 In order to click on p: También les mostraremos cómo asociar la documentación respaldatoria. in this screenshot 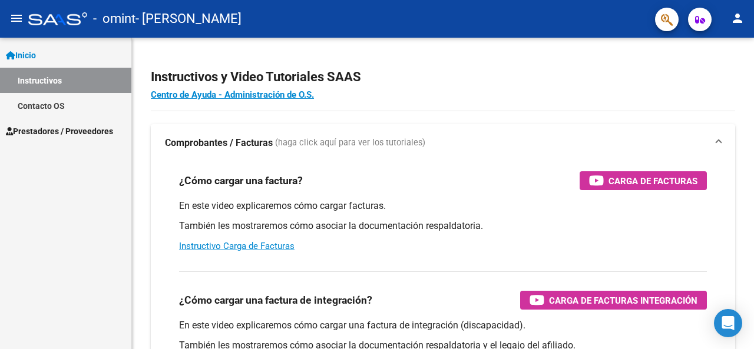, I will do `click(443, 226)`.